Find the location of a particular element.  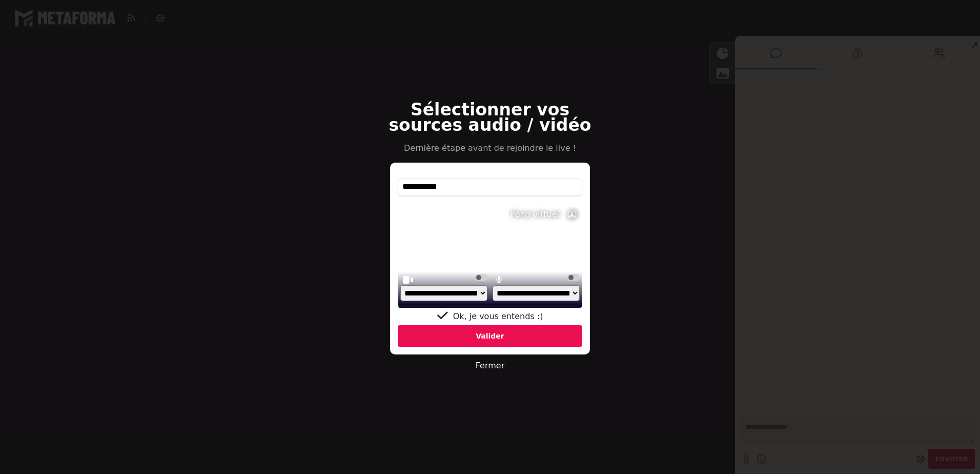

div: Fond virtuel is located at coordinates (534, 214).